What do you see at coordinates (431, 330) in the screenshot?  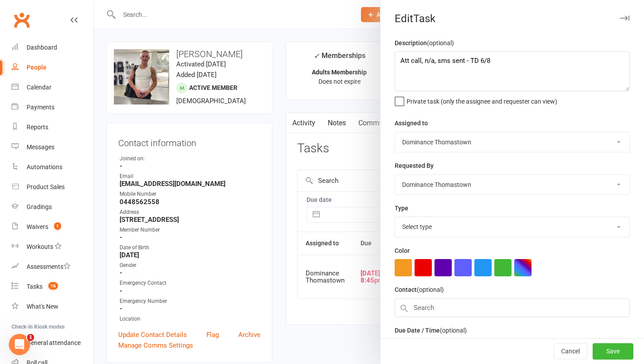 I see `label: Due Date / Time` at bounding box center [431, 330].